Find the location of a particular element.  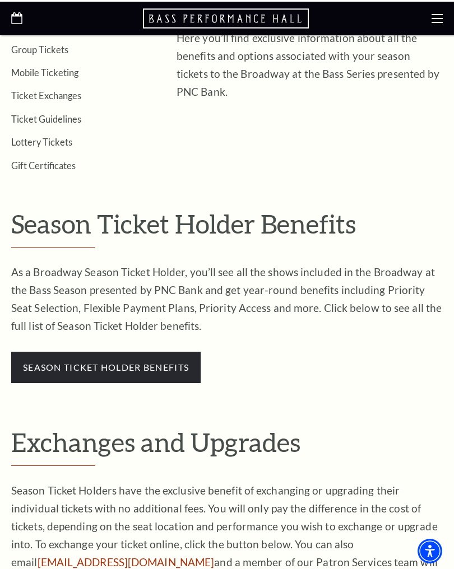

div: Accessibility Menu is located at coordinates (430, 549).